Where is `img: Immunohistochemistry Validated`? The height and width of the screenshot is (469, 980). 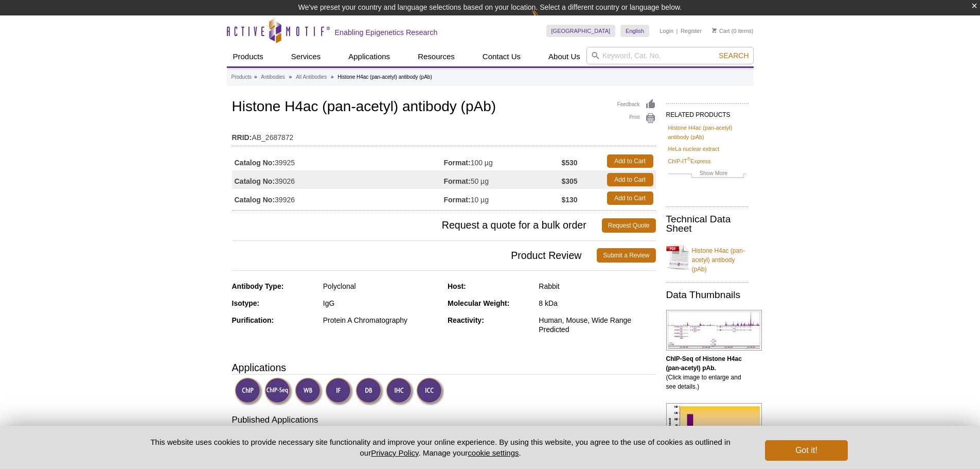 img: Immunohistochemistry Validated is located at coordinates (400, 391).